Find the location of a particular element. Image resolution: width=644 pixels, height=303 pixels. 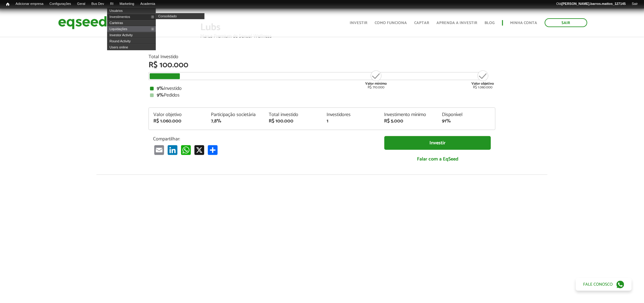

a: RI is located at coordinates (112, 4).